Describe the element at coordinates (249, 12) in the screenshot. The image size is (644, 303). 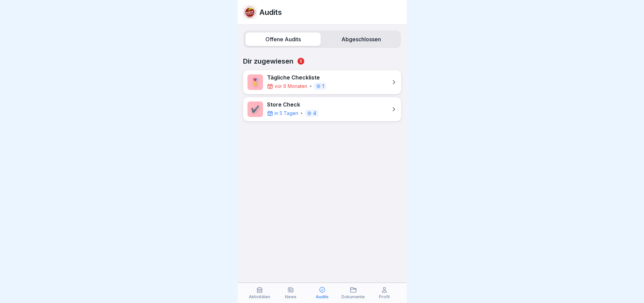
I see `img: wpjn4gtn6o310phqx1r289if.png` at that location.